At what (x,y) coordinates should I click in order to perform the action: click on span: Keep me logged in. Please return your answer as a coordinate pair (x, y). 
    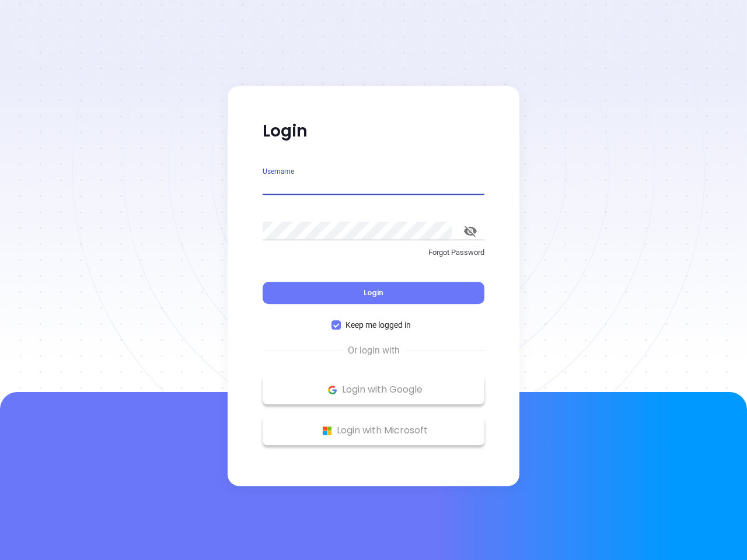
    Looking at the image, I should click on (378, 325).